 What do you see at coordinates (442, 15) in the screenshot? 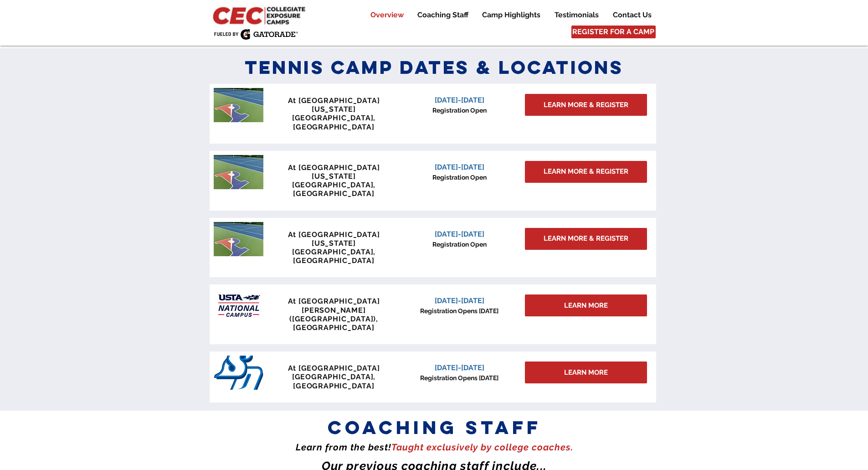
I see `a: Coaching Staff` at bounding box center [442, 15].